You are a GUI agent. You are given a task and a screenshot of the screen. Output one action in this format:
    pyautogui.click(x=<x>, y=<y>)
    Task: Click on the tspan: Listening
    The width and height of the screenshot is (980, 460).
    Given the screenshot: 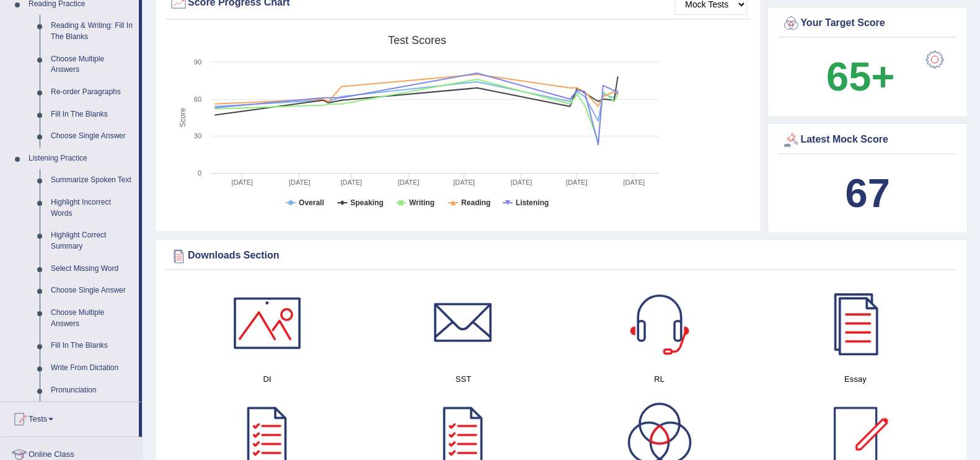 What is the action you would take?
    pyautogui.click(x=532, y=203)
    